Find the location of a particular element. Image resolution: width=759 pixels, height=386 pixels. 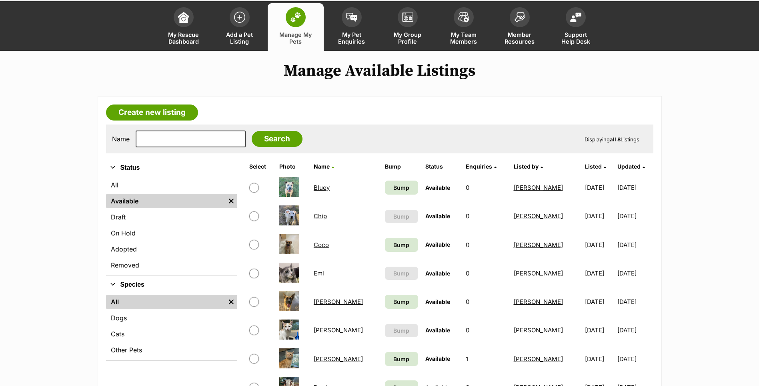

span: Updated is located at coordinates (629, 166).